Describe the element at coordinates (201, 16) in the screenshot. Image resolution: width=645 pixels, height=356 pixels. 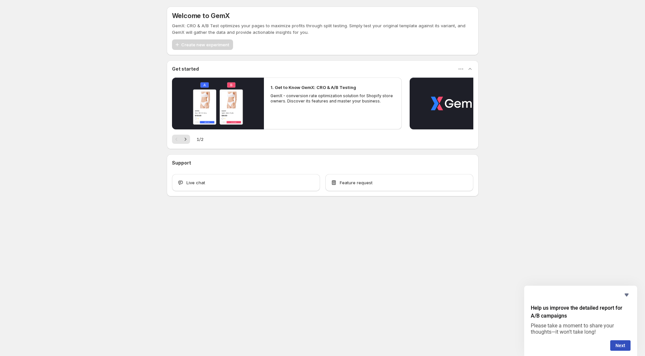
I see `h5: Welcome to GemX` at that location.